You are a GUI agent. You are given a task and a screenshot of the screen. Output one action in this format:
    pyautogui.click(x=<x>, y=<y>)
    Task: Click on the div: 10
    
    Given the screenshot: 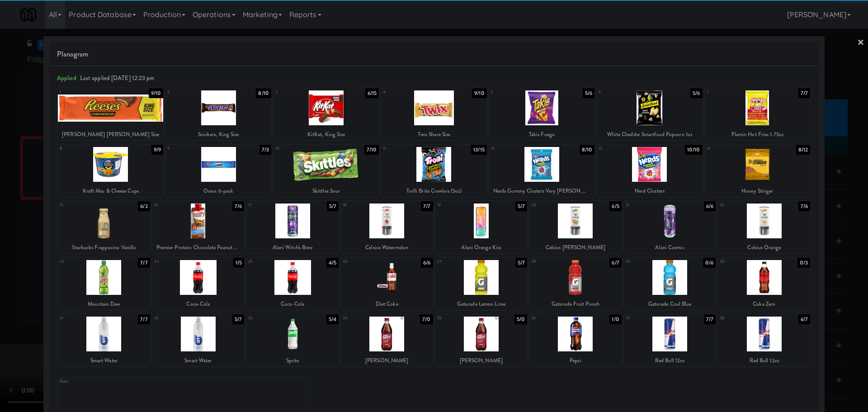 What is the action you would take?
    pyautogui.click(x=301, y=148)
    